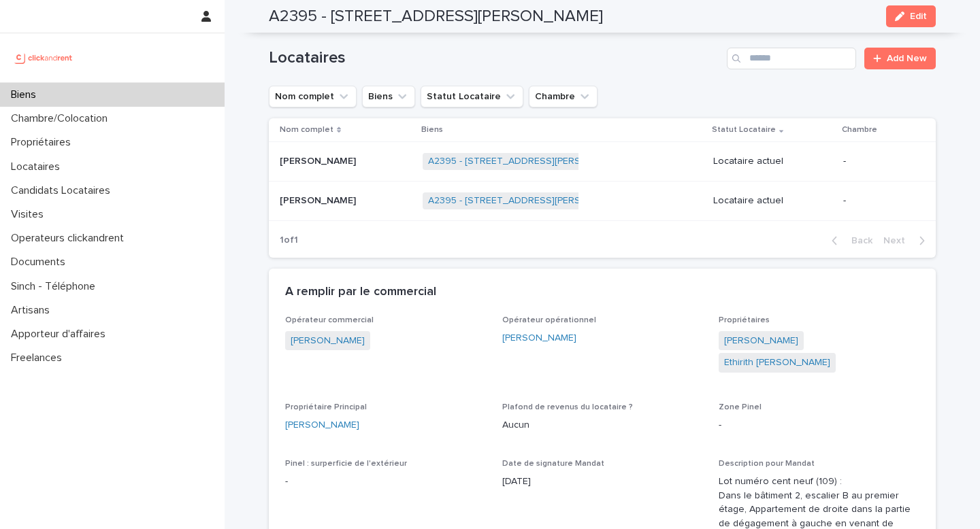 The width and height of the screenshot is (980, 529). Describe the element at coordinates (567, 408) in the screenshot. I see `span: Plafond de revenus du locataire ?` at that location.